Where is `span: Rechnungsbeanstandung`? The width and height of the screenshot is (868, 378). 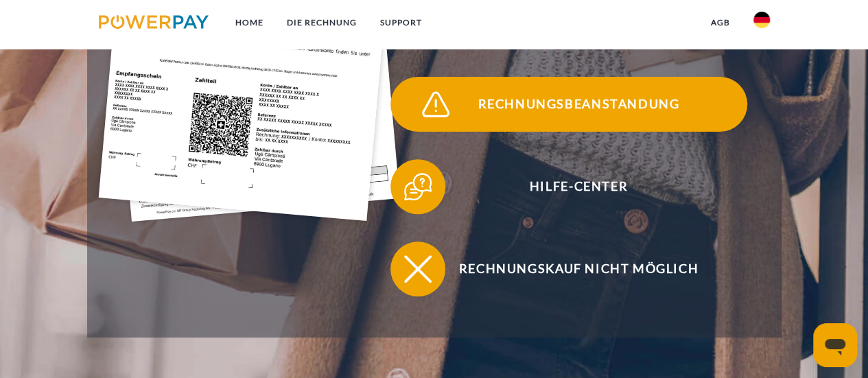
span: Rechnungsbeanstandung is located at coordinates (578, 104).